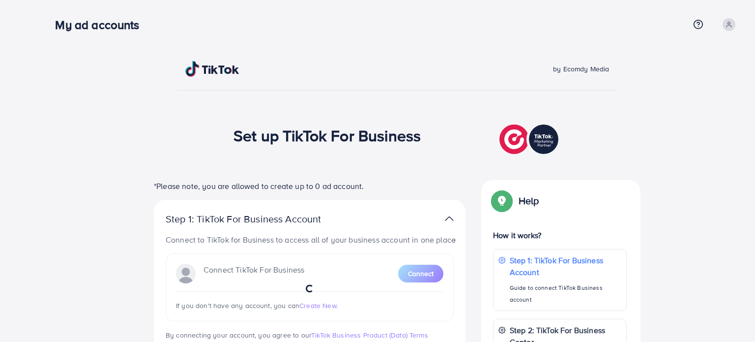  What do you see at coordinates (212, 69) in the screenshot?
I see `img: TikTok` at bounding box center [212, 69].